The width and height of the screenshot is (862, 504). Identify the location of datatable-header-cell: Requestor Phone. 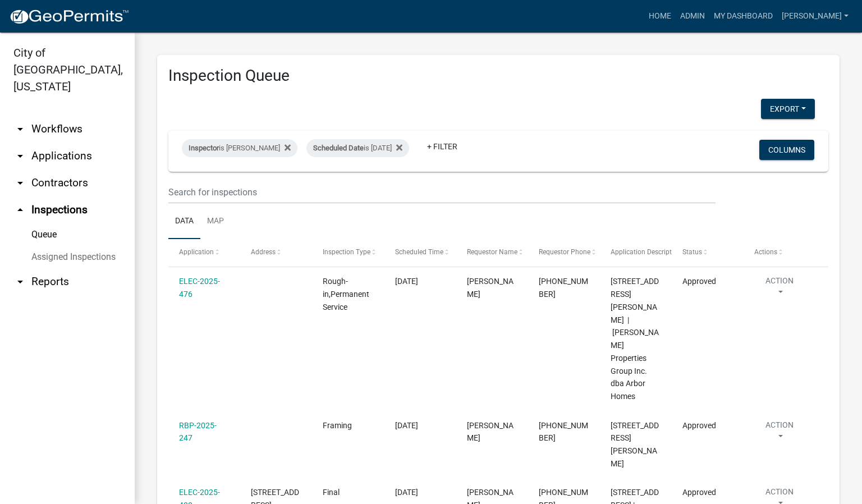
(564, 252).